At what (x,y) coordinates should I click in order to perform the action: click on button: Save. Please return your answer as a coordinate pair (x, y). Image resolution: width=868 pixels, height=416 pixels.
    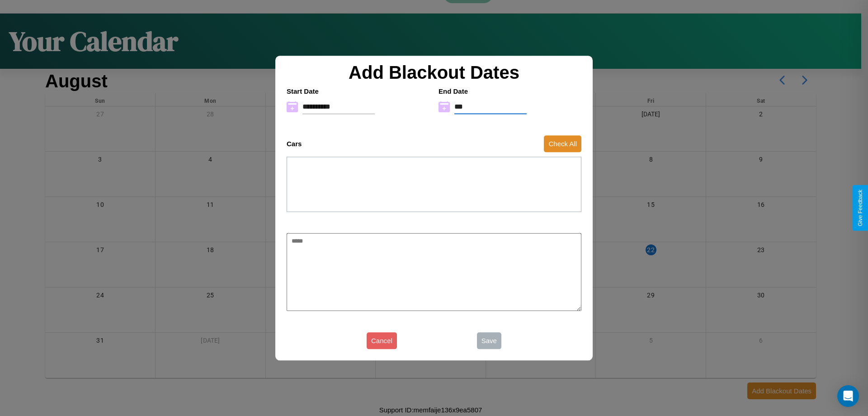
    Looking at the image, I should click on (489, 340).